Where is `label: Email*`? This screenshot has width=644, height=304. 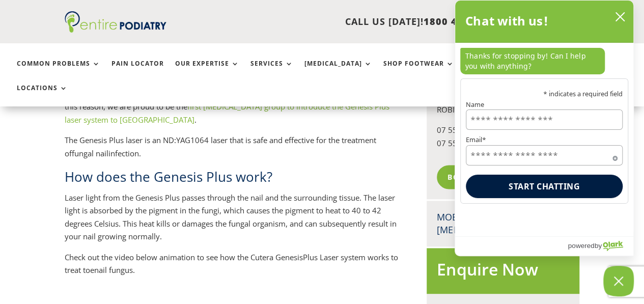
label: Email* is located at coordinates (544, 139).